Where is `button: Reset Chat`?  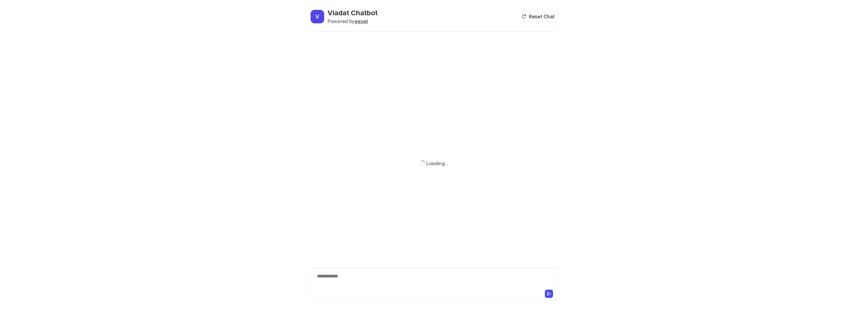 button: Reset Chat is located at coordinates (538, 16).